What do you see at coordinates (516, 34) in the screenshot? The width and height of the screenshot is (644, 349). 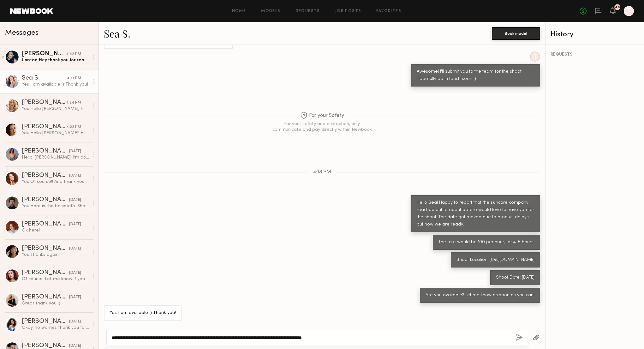 I see `button: Book model` at bounding box center [516, 34].